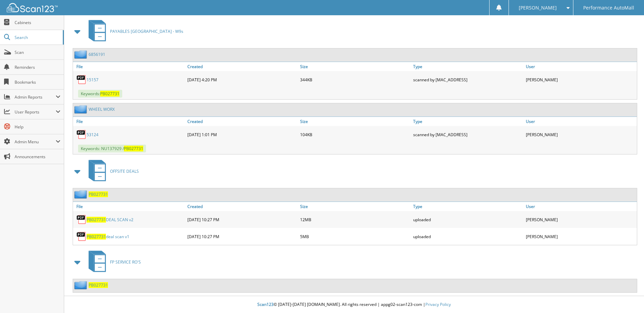 Image resolution: width=644 pixels, height=313 pixels. I want to click on div: Chat Widget, so click(627, 297).